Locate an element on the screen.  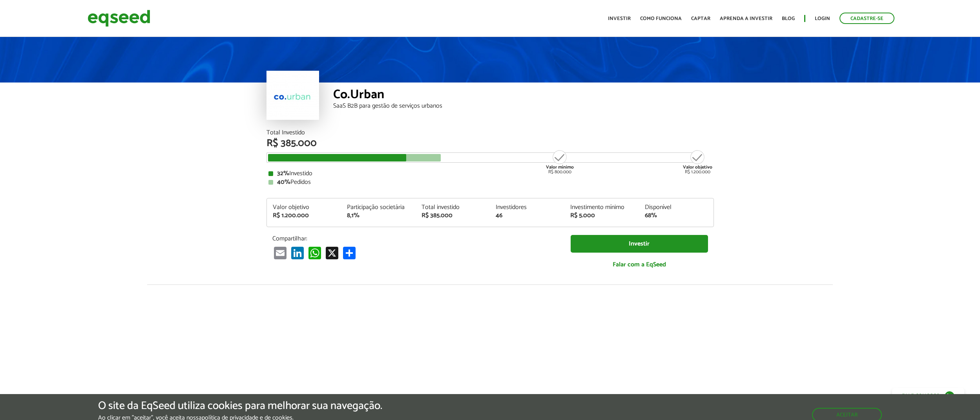
div: SaaS B2B para gestão de serviços urbanos is located at coordinates (524, 106).